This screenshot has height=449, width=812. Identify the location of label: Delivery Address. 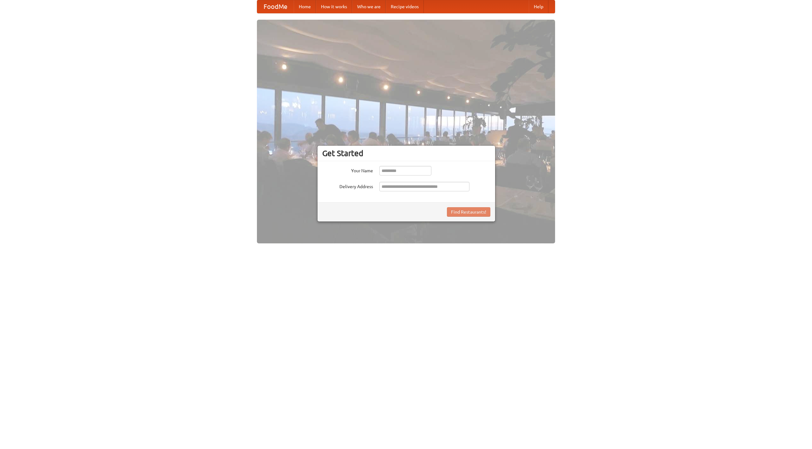
(348, 186).